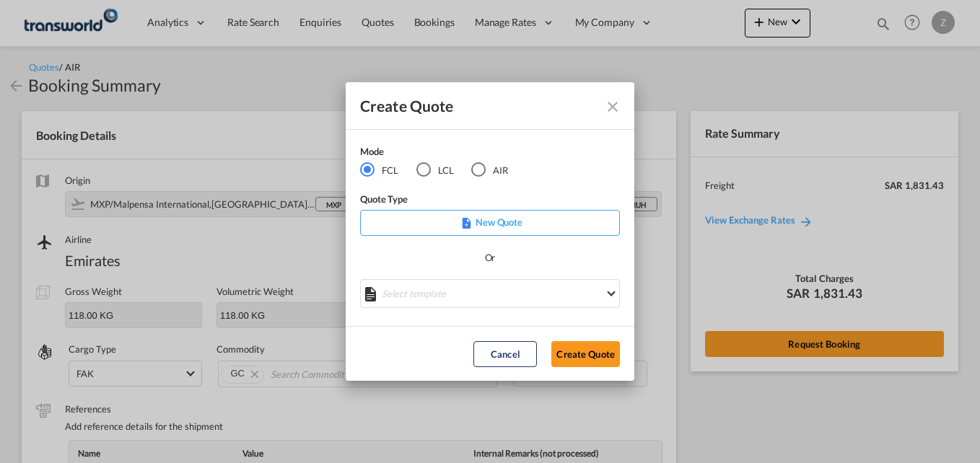 This screenshot has width=980, height=463. What do you see at coordinates (505, 354) in the screenshot?
I see `button: Cancel` at bounding box center [505, 354].